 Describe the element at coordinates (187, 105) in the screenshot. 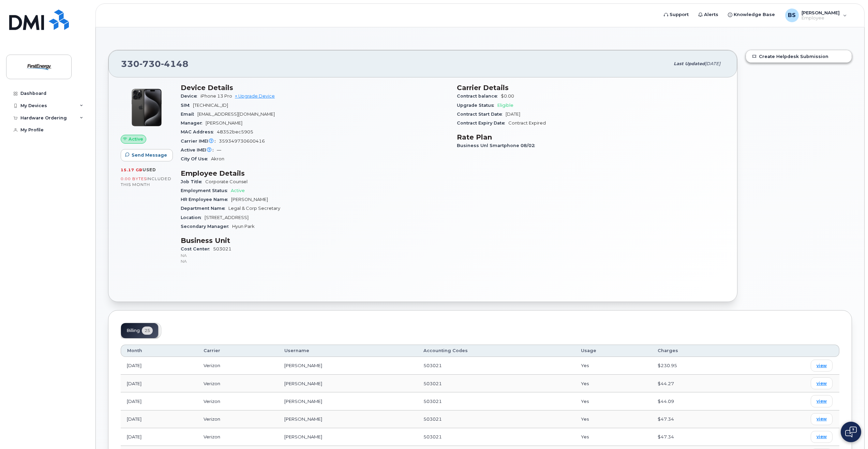

I see `span: SIM` at that location.